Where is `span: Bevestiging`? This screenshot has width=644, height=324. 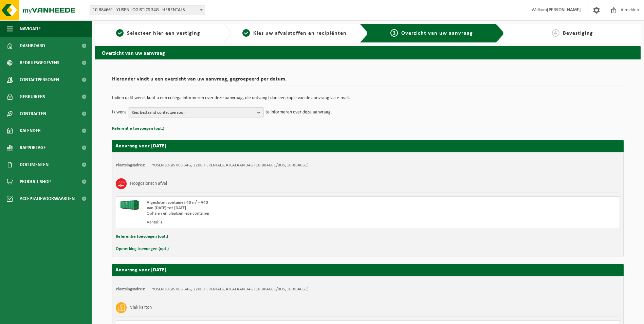 span: Bevestiging is located at coordinates (577, 33).